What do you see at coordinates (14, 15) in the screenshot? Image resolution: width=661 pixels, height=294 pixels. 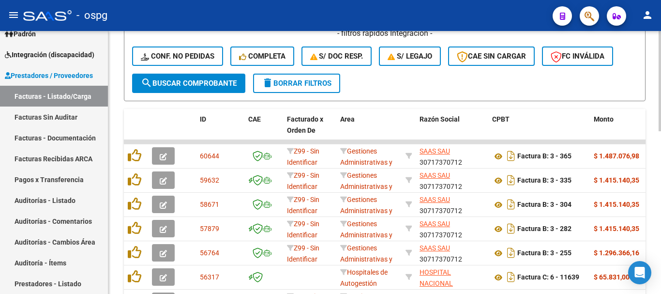 I see `mat-icon: menu` at bounding box center [14, 15].